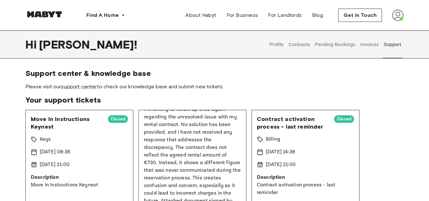 Image resolution: width=429 pixels, height=201 pixels. I want to click on button: Profile, so click(276, 44).